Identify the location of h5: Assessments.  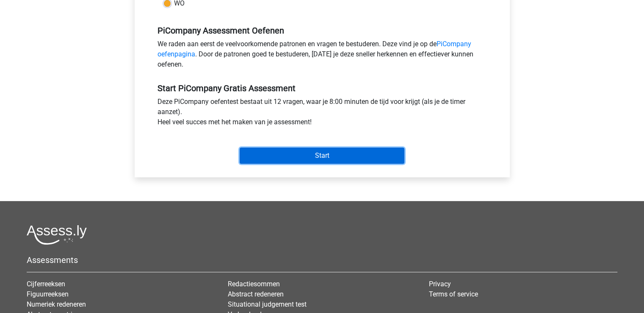
(322, 259).